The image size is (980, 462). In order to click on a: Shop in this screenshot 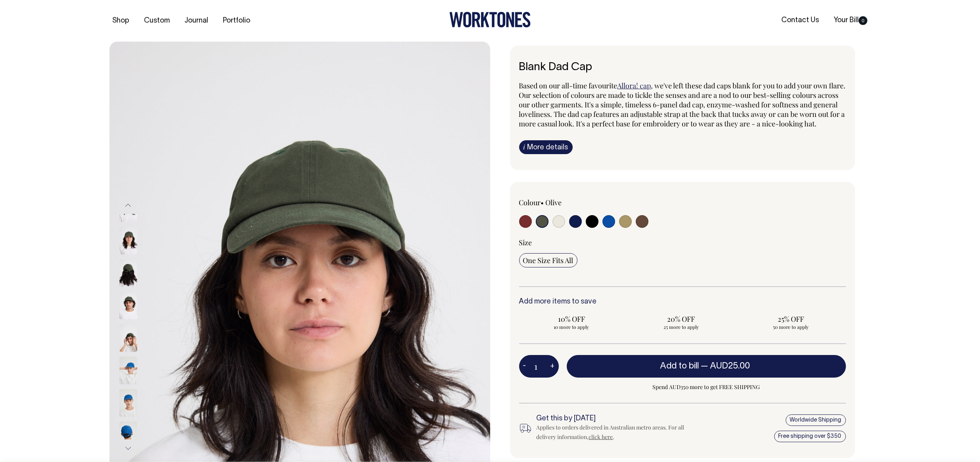, I will do `click(121, 21)`.